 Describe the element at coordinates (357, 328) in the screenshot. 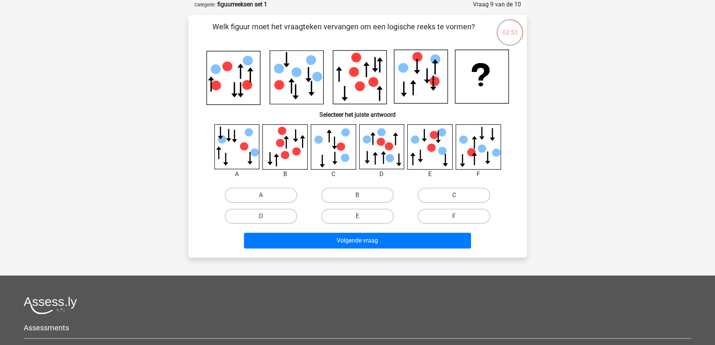

I see `h5: Assessments` at that location.